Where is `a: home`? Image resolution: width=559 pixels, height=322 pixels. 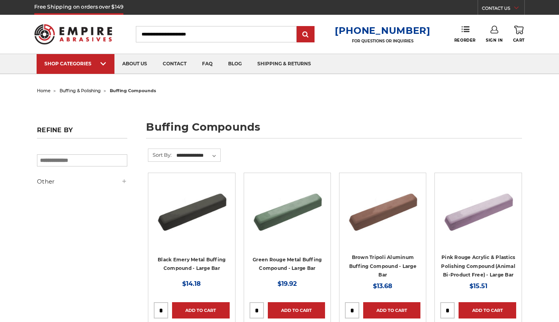 a: home is located at coordinates (44, 91).